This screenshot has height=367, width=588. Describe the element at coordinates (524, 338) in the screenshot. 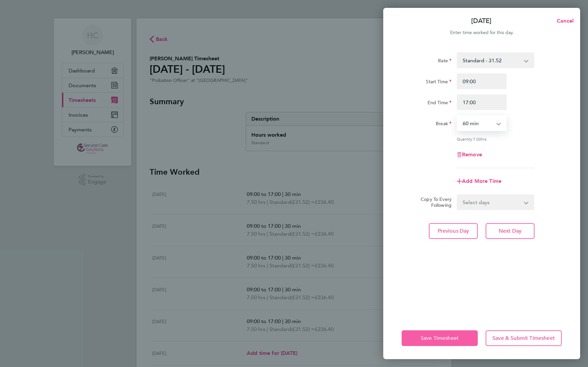

I see `button: Save & Submit Timesheet` at that location.